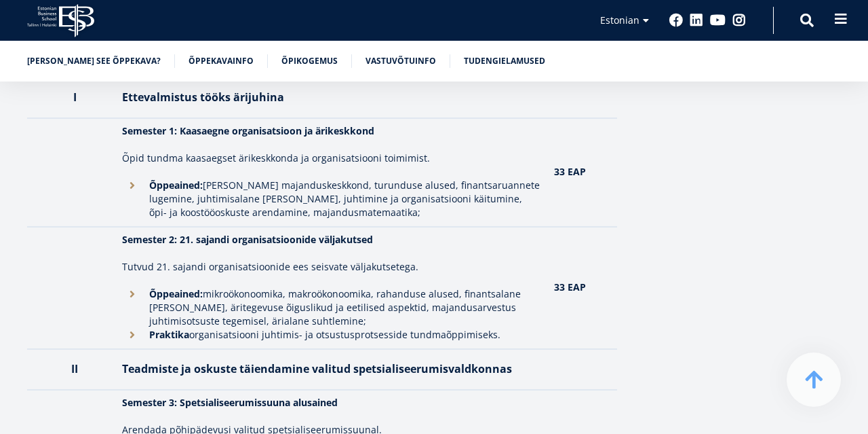  What do you see at coordinates (71, 369) in the screenshot?
I see `th: II` at bounding box center [71, 369].